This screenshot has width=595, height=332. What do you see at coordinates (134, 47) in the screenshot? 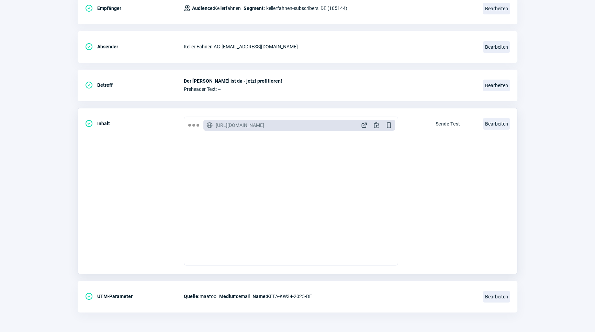
I see `div: Absender` at bounding box center [134, 47].